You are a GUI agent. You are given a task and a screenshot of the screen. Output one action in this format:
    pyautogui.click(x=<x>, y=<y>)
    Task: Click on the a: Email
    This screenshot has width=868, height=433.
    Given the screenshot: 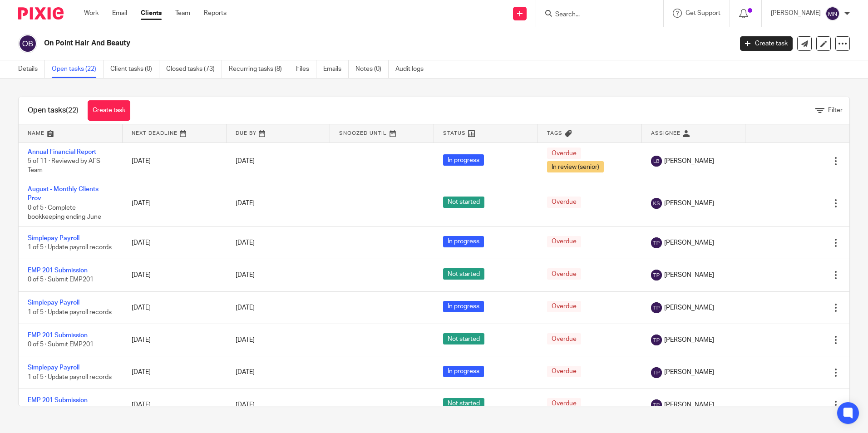 What is the action you would take?
    pyautogui.click(x=120, y=13)
    